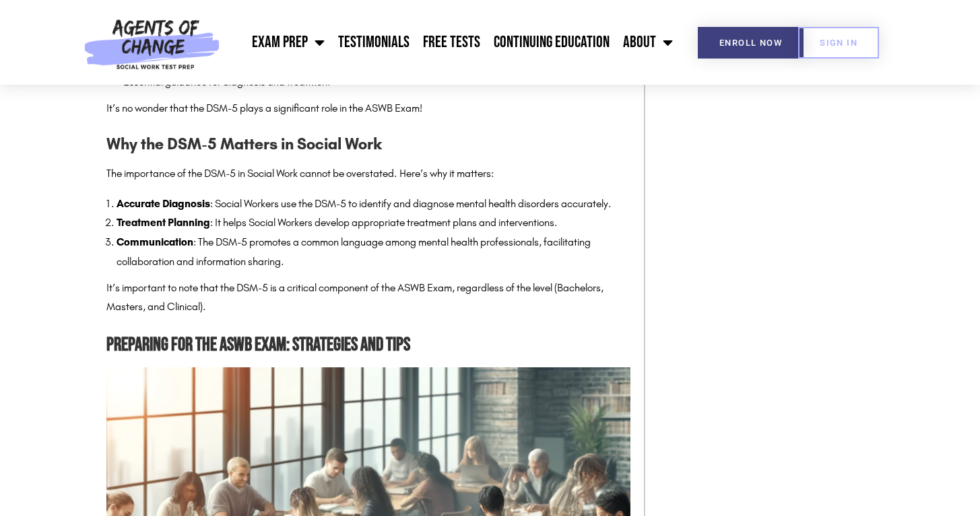 This screenshot has height=516, width=980. Describe the element at coordinates (373, 204) in the screenshot. I see `li: : Social Workers use the DSM-5 to identify and diagnose mental health disorders accurately.` at that location.